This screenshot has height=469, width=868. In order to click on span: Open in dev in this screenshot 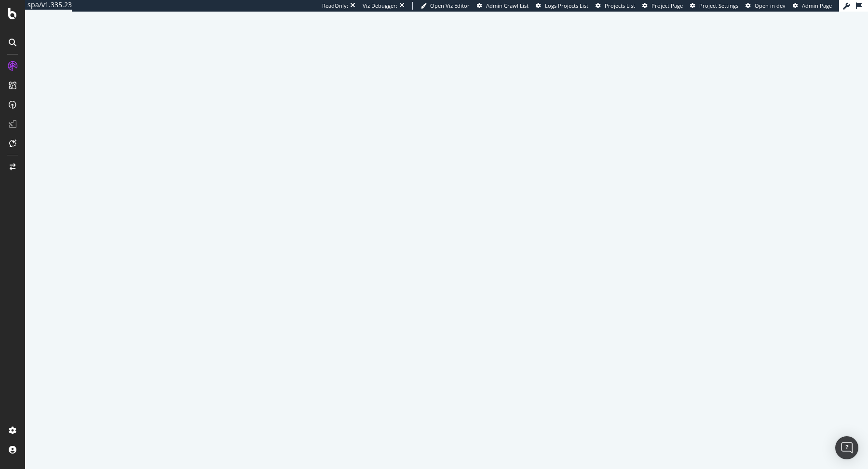, I will do `click(770, 6)`.